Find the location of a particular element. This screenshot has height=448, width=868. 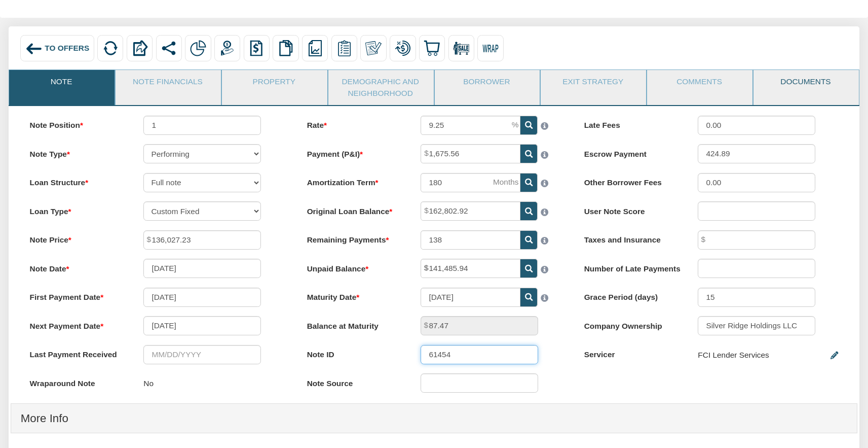

img: reports.png is located at coordinates (315, 48).